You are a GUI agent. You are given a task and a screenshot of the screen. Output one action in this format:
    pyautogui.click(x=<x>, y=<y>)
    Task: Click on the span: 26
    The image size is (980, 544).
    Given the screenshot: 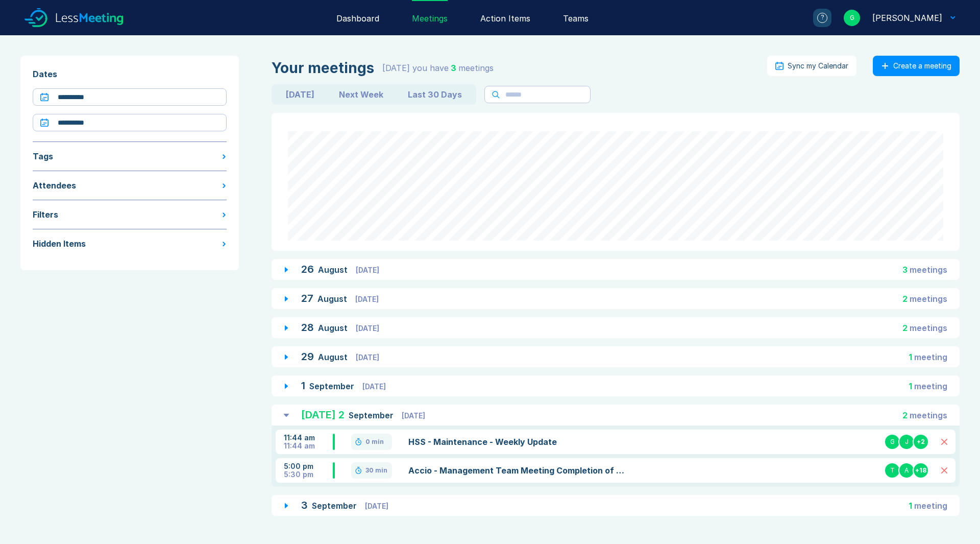 What is the action you would take?
    pyautogui.click(x=307, y=270)
    